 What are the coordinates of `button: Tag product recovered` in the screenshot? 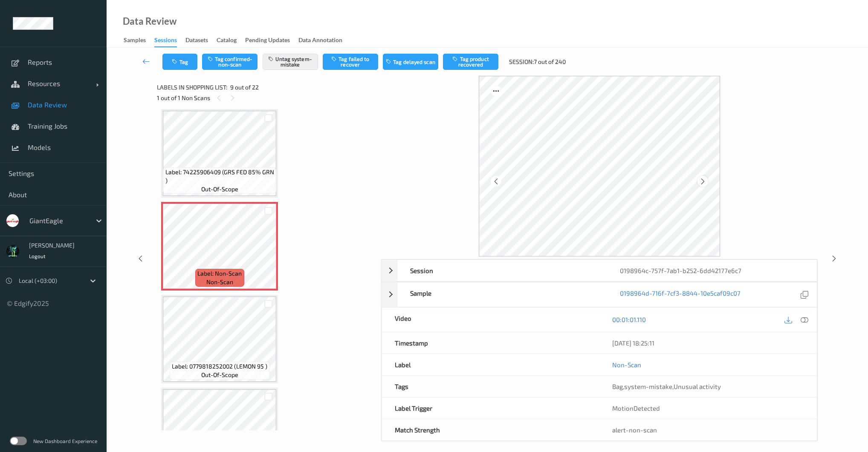 It's located at (471, 62).